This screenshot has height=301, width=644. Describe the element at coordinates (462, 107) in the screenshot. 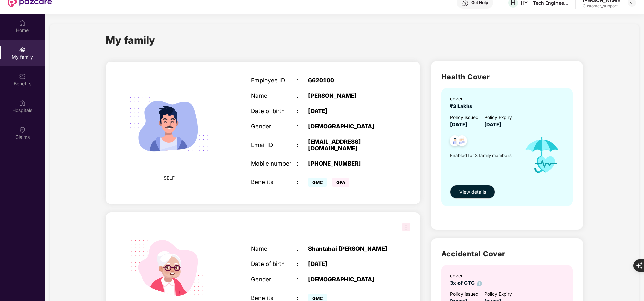

I see `span: ₹3 Lakhs` at that location.